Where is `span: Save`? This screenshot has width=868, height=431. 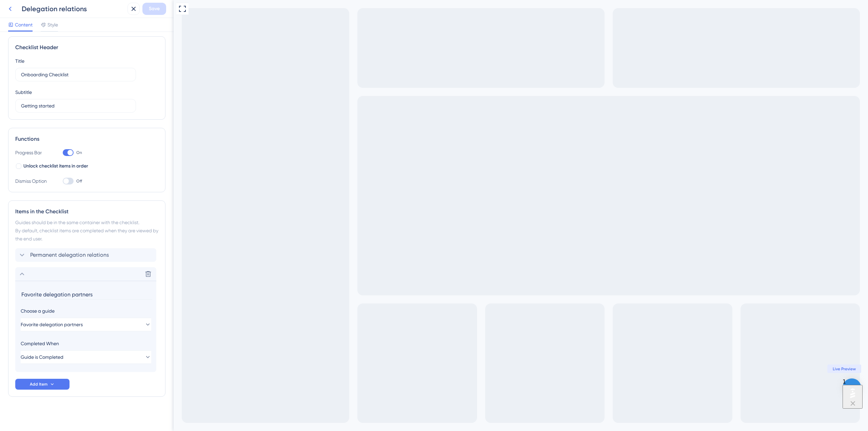 span: Save is located at coordinates (154, 9).